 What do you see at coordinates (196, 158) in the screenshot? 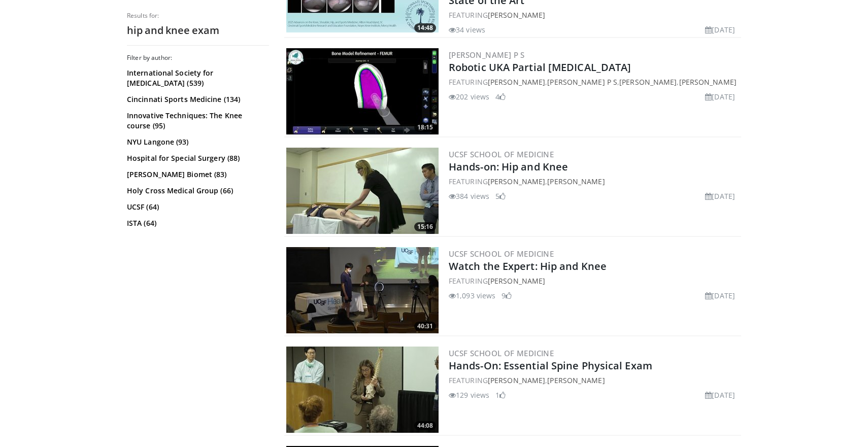
I see `a: Hospital for Special Surgery (88)` at bounding box center [196, 158].